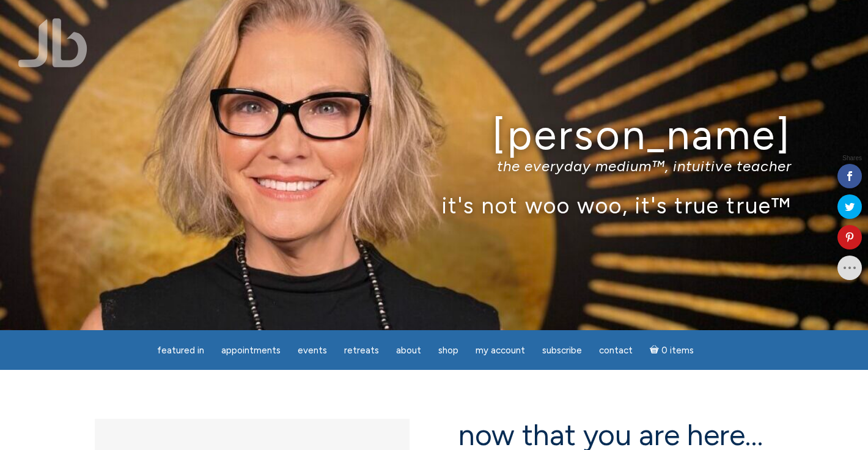  What do you see at coordinates (500, 350) in the screenshot?
I see `a: My Account` at bounding box center [500, 350].